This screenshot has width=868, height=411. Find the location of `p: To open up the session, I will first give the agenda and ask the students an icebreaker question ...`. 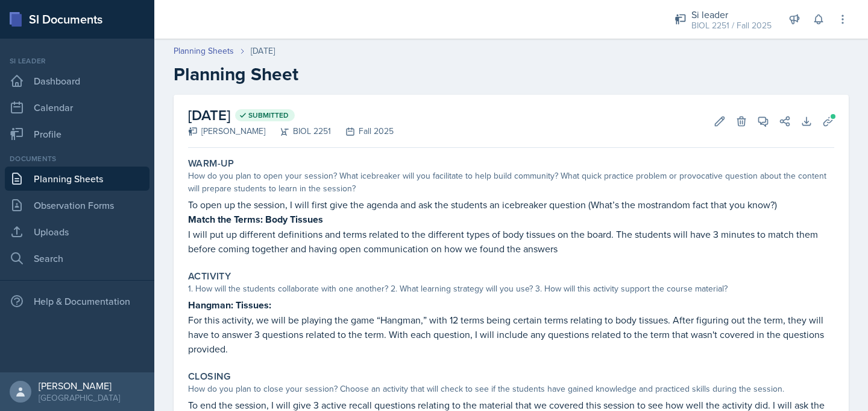

p: To open up the session, I will first give the agenda and ask the students an icebreaker question ... is located at coordinates (511, 205).